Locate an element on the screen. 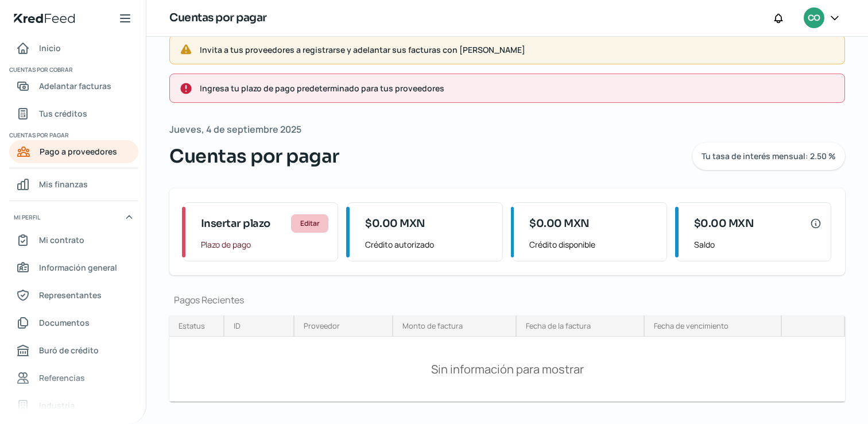  span: Tus créditos is located at coordinates (63, 113).